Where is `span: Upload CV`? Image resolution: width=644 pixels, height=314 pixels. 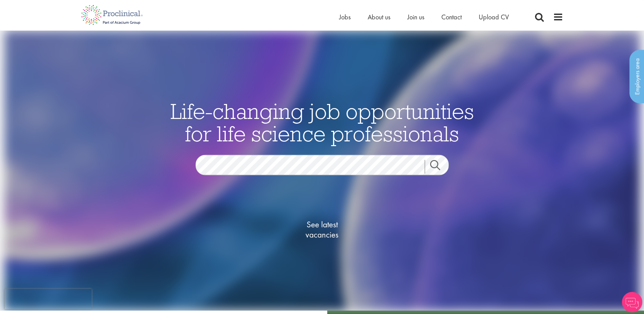 span: Upload CV is located at coordinates (494, 17).